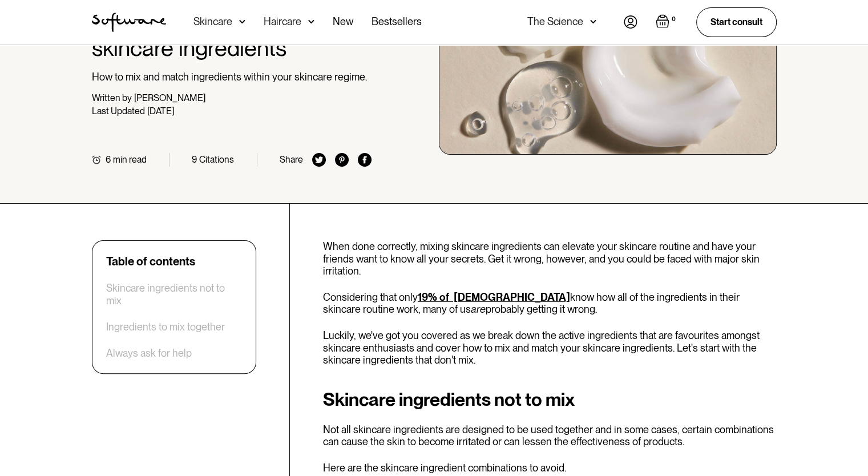  I want to click on p: Considering that only know how all of the ingredients in their skincare routine work, many of us ..., so click(550, 303).